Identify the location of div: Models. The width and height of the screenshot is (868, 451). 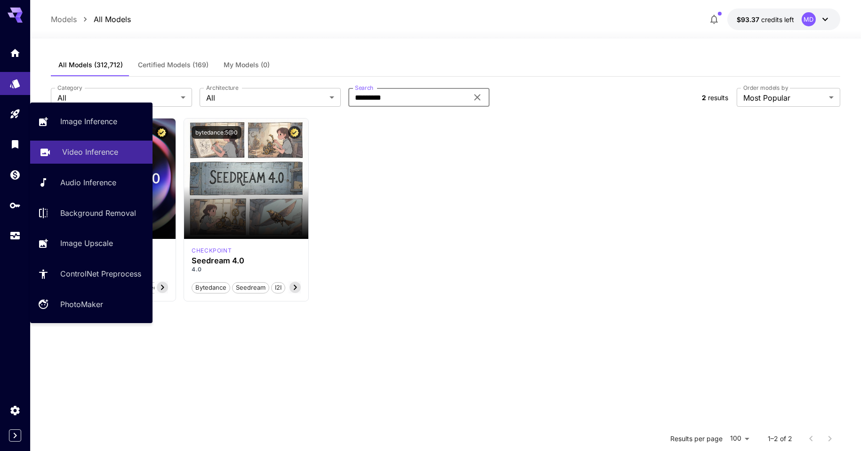
(15, 80).